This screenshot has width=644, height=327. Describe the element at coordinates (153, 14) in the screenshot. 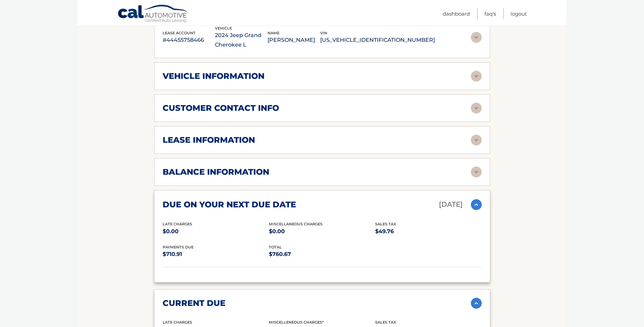

I see `a: Cal Automotive` at that location.